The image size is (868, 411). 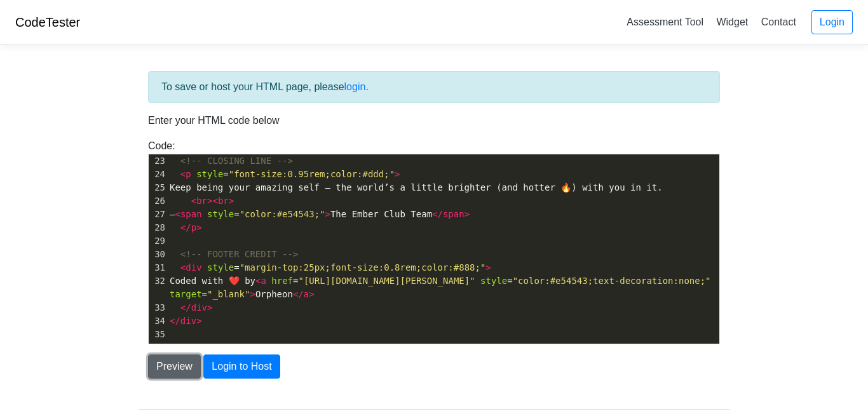 I want to click on div: 29, so click(x=157, y=241).